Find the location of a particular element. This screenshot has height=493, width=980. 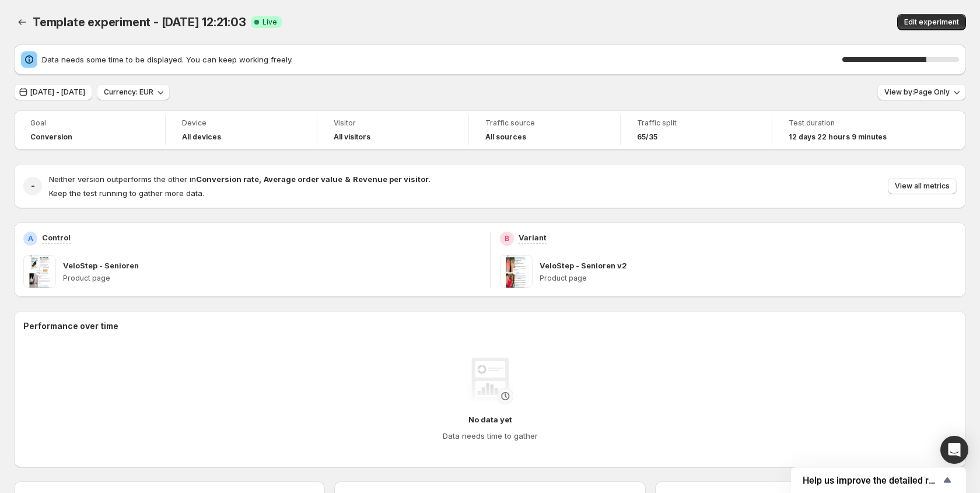

img: VeloStep - Senioren v2 is located at coordinates (516, 272).